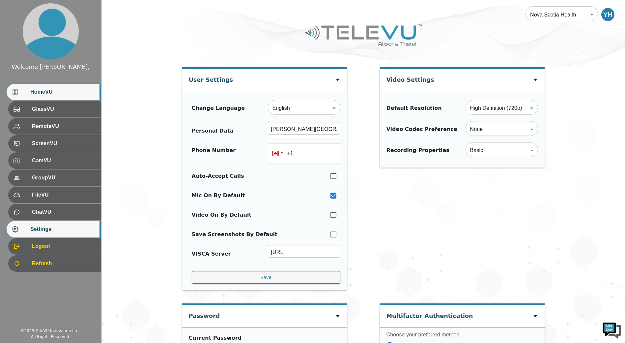  Describe the element at coordinates (204, 314) in the screenshot. I see `div: Password` at that location.